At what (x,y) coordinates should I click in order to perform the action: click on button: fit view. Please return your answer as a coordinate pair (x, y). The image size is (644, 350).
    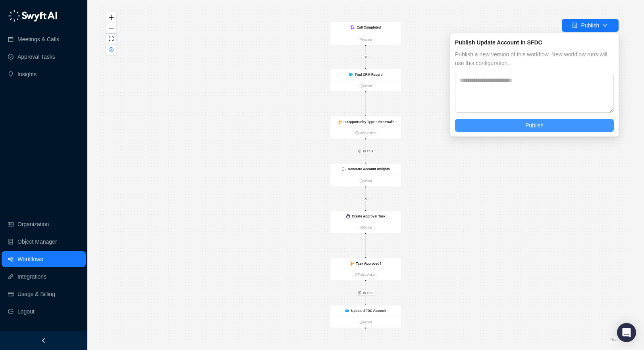
    Looking at the image, I should click on (111, 39).